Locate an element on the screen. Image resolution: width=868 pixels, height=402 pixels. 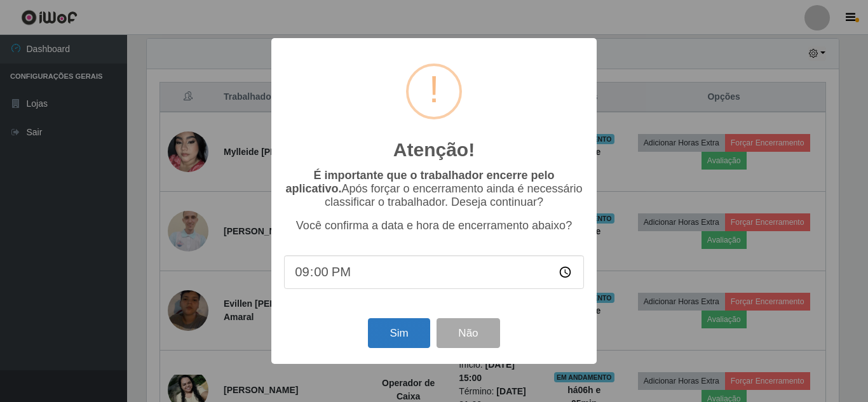
button: Sim is located at coordinates (398, 333).